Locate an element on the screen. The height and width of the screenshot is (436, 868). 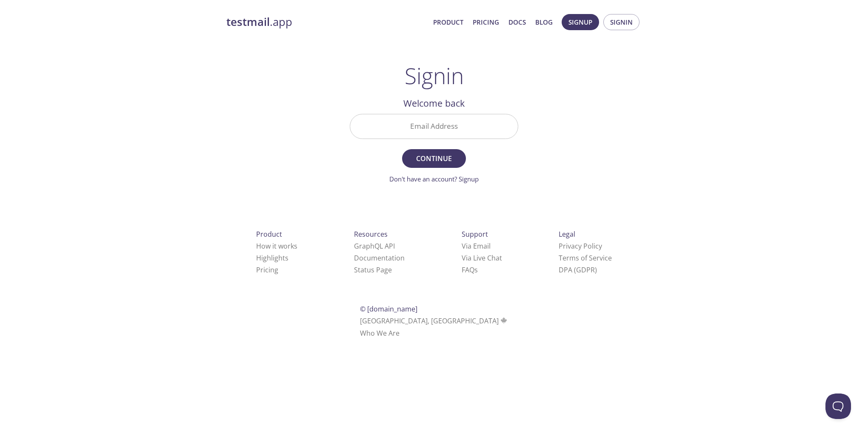
a: Via Live Chat is located at coordinates (482, 258).